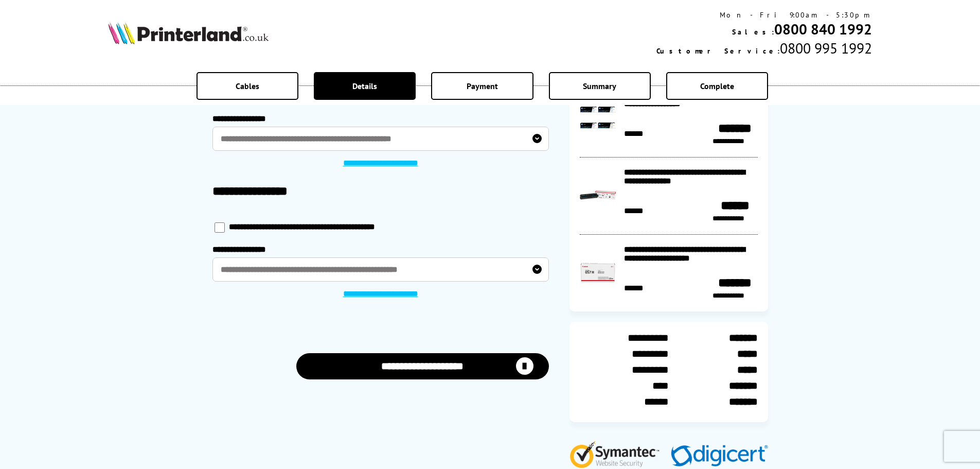 This screenshot has height=469, width=980. What do you see at coordinates (717, 86) in the screenshot?
I see `span: Complete` at bounding box center [717, 86].